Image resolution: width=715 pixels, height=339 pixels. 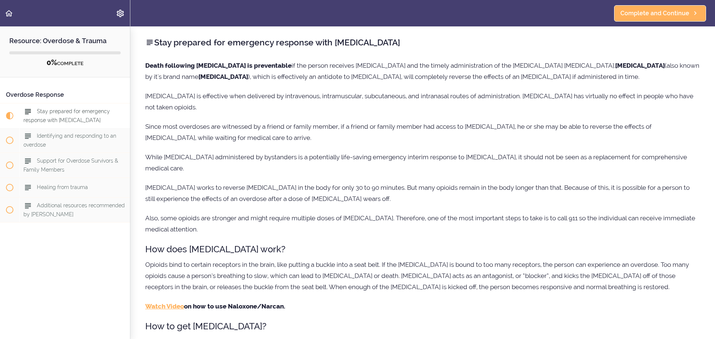 What do you see at coordinates (9, 13) in the screenshot?
I see `svg: Back to course curriculum` at bounding box center [9, 13].